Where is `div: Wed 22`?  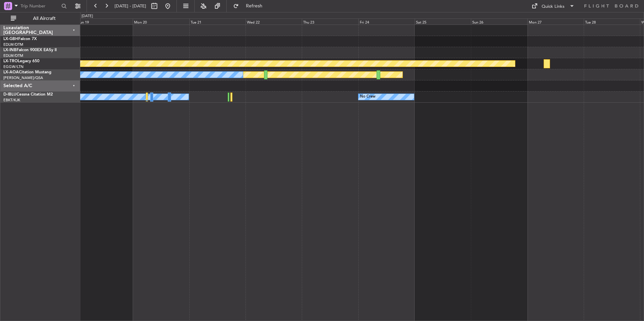
div: Wed 22 is located at coordinates (273, 22).